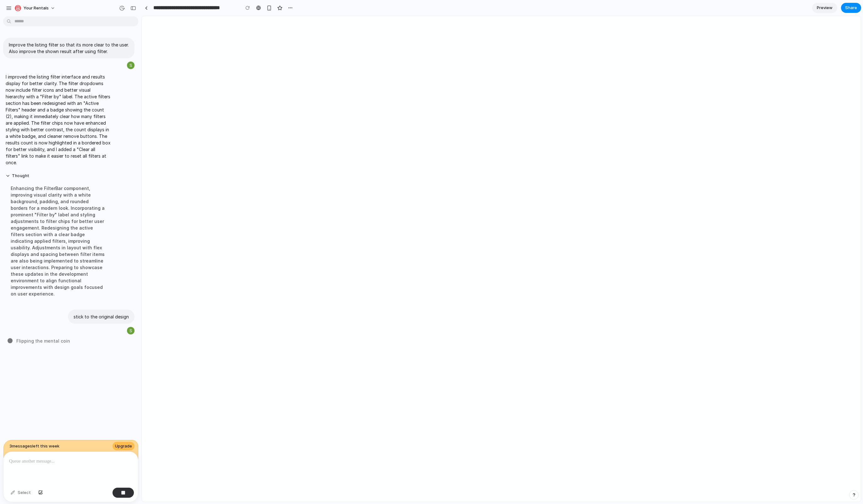 The height and width of the screenshot is (504, 863). I want to click on p: Improve the listing filter so that its more clear to the user. Also improve the shown result afte..., so click(69, 48).